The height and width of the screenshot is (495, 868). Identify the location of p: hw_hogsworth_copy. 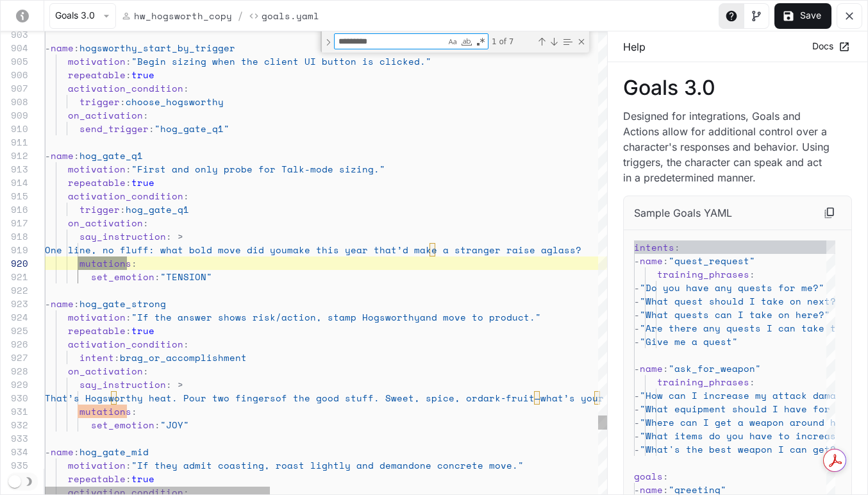
(182, 15).